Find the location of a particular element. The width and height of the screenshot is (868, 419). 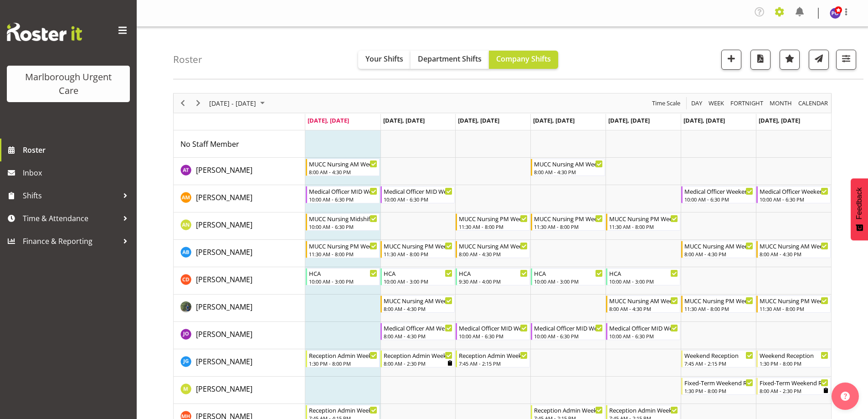

button: Company Shifts is located at coordinates (524, 60).